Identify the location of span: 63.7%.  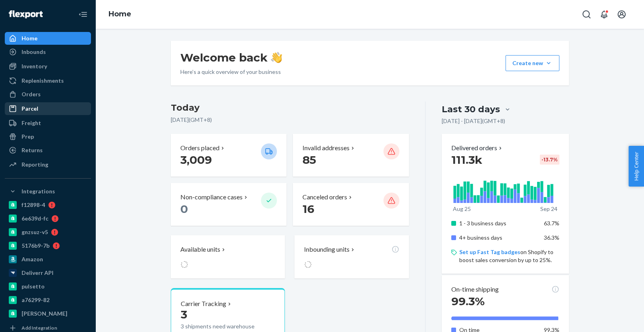
(552, 223).